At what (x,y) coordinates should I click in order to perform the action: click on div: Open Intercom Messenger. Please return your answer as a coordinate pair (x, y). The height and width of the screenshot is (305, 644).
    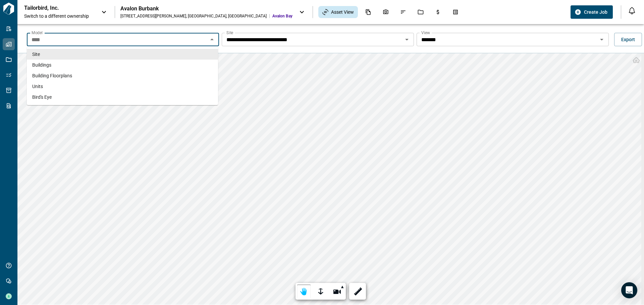
    Looking at the image, I should click on (629, 290).